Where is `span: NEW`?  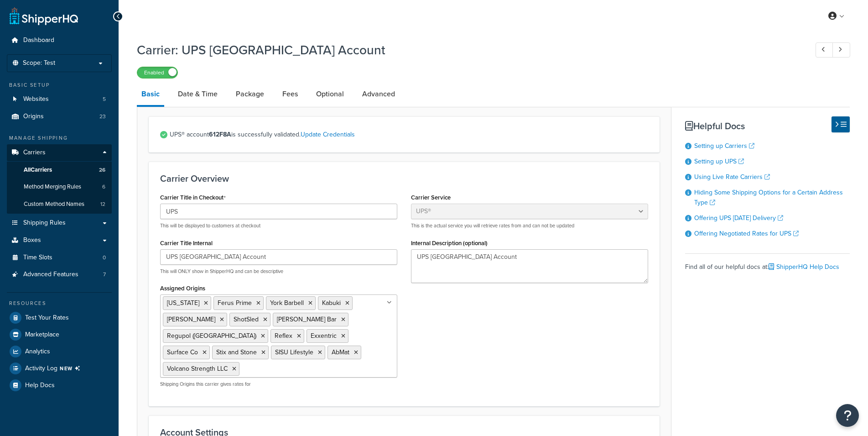 span: NEW is located at coordinates (72, 368).